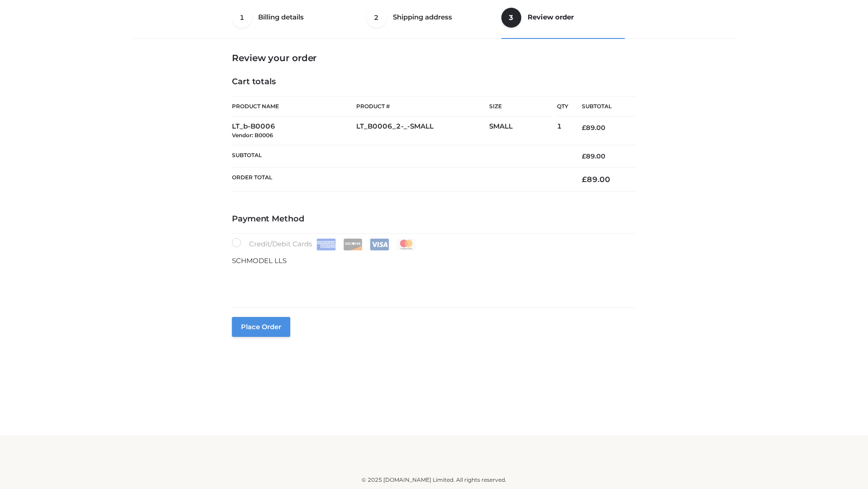 Image resolution: width=868 pixels, height=489 pixels. What do you see at coordinates (326, 244) in the screenshot?
I see `img: Amex` at bounding box center [326, 244].